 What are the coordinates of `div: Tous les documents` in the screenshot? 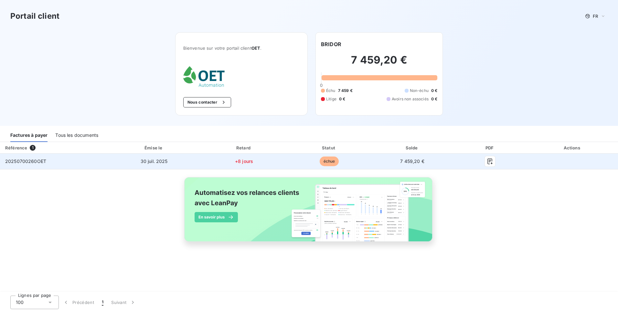 It's located at (77, 135).